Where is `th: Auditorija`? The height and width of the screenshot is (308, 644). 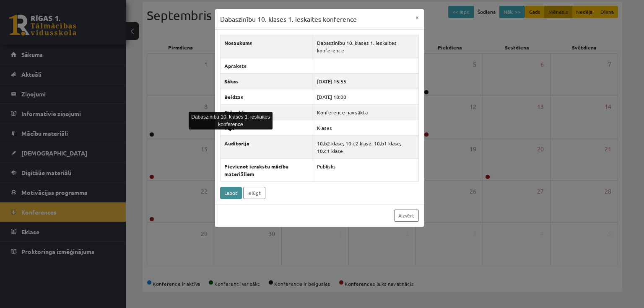
th: Auditorija is located at coordinates (266, 147).